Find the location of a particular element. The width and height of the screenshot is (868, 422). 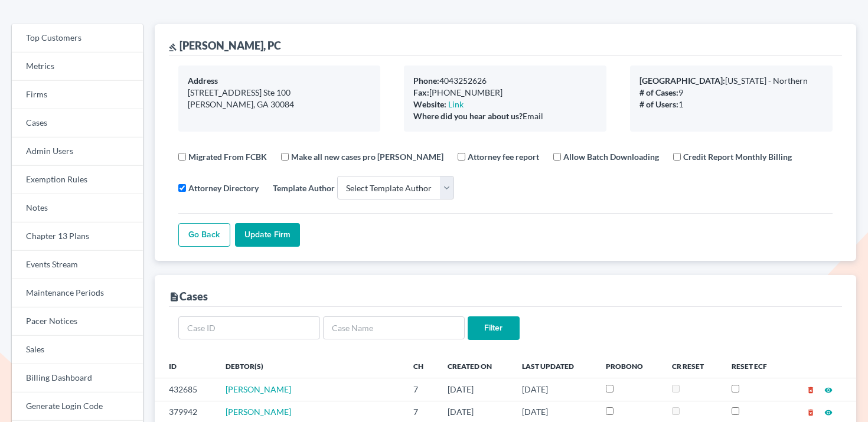

label: Template Author is located at coordinates (304, 188).